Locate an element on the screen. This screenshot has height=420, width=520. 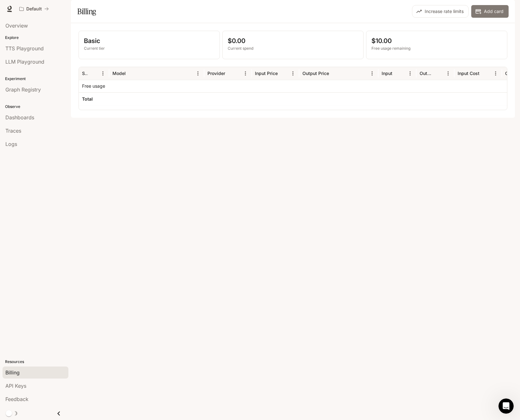
div: Provider is located at coordinates (217, 73).